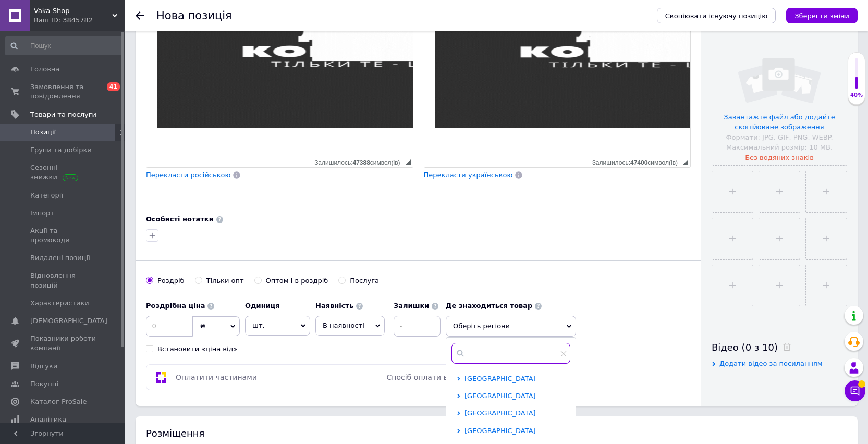  Describe the element at coordinates (343, 325) in the screenshot. I see `span: В наявності` at that location.